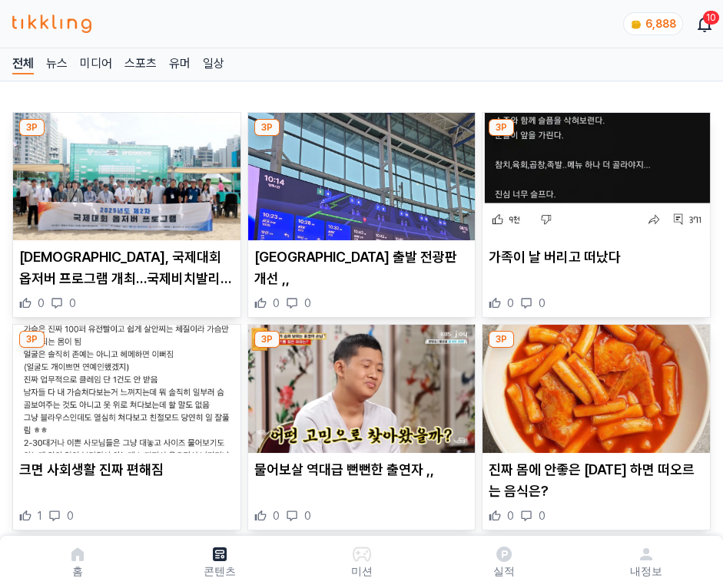 This screenshot has width=723, height=588. What do you see at coordinates (57, 65) in the screenshot?
I see `a: 뉴스` at bounding box center [57, 65].